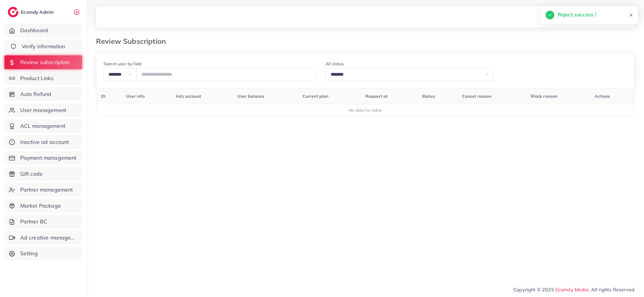 The height and width of the screenshot is (297, 644). Describe the element at coordinates (43, 110) in the screenshot. I see `span: User management` at that location.